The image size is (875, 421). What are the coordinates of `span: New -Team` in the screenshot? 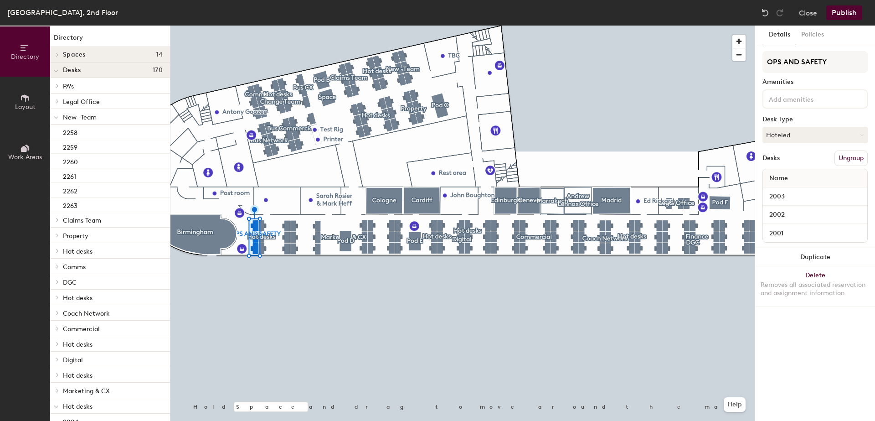 It's located at (80, 117).